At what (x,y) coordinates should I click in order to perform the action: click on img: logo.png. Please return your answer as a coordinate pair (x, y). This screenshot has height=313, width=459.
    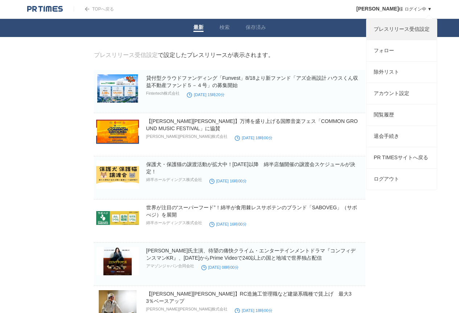
    Looking at the image, I should click on (45, 9).